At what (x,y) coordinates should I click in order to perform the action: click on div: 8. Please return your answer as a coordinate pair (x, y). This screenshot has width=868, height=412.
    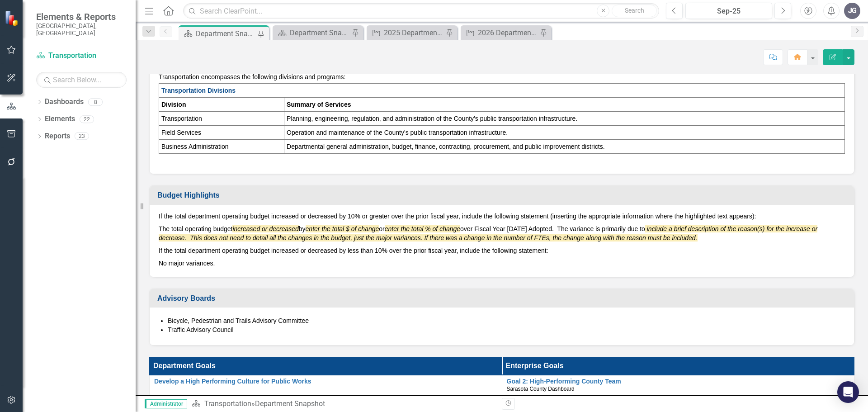
    Looking at the image, I should click on (96, 102).